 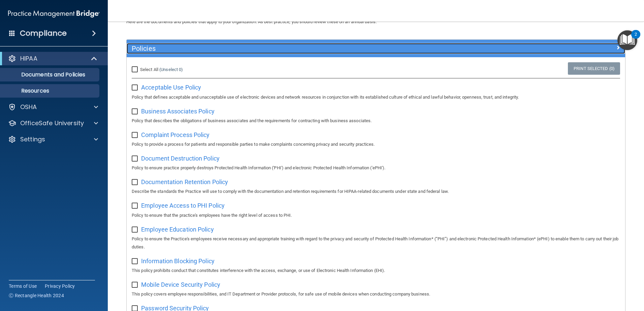 I want to click on a: (Unselect 0), so click(x=171, y=70).